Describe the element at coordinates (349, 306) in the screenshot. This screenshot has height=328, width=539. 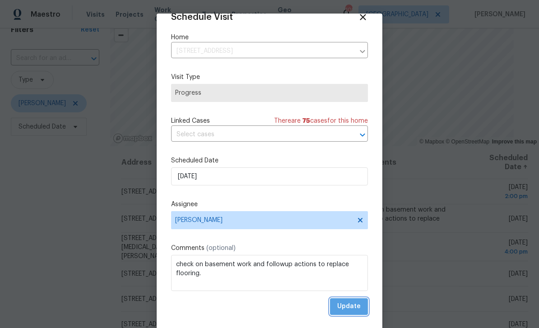
I see `span: Update` at that location.